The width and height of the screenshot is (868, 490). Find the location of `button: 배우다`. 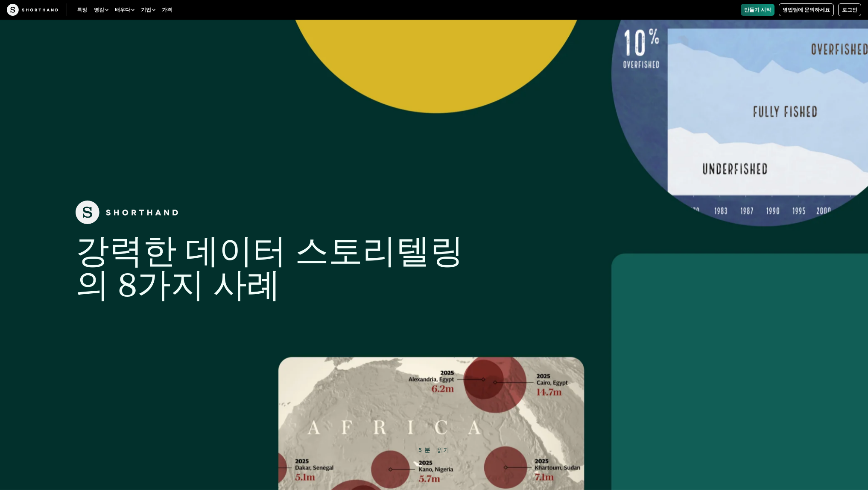

button: 배우다 is located at coordinates (124, 10).